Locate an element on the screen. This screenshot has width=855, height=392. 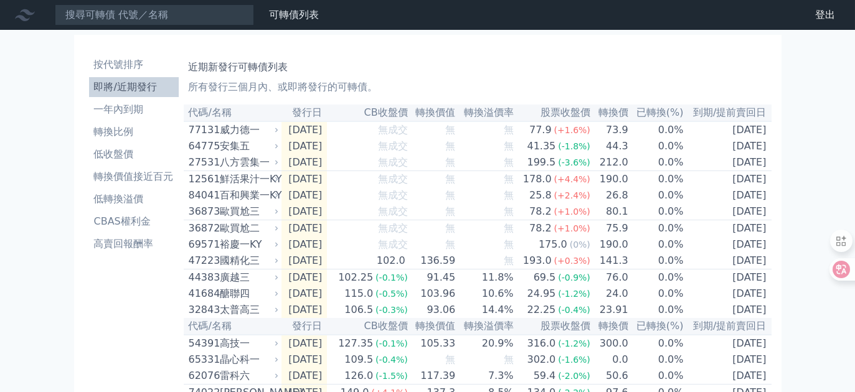
span: (+1.0%) is located at coordinates (572, 212).